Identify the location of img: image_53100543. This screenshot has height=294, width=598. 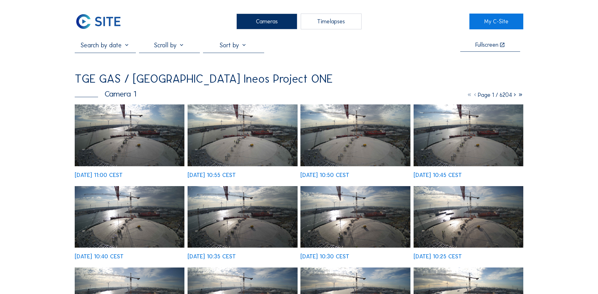
(242, 217).